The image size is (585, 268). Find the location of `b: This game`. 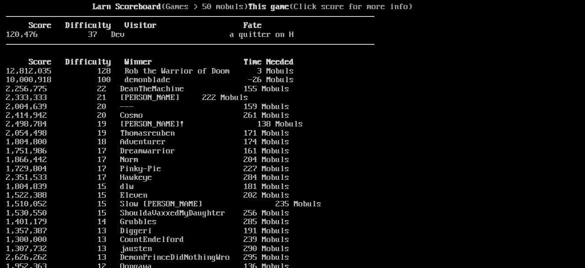

b: This game is located at coordinates (269, 7).